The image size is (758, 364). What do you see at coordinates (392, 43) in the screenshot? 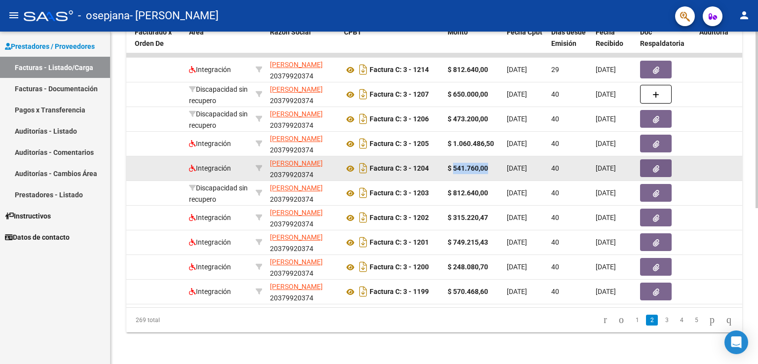
I see `datatable-header-cell: CPBT` at bounding box center [392, 43].